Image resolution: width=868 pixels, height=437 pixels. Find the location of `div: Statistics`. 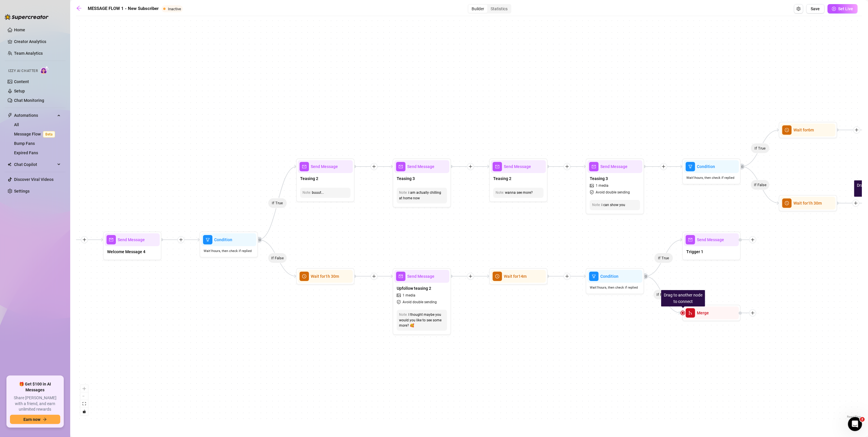

div: Statistics is located at coordinates (499, 9).